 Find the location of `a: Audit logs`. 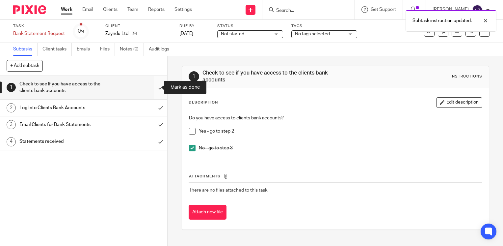

a: Audit logs is located at coordinates (161, 49).